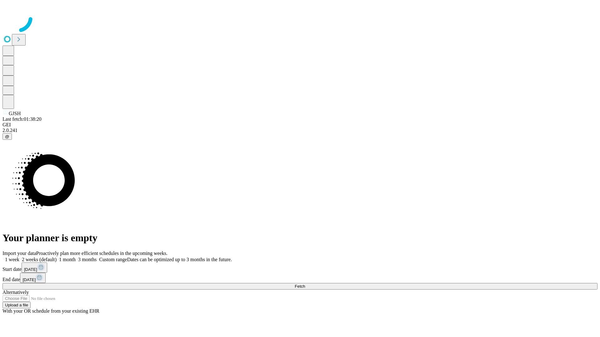  Describe the element at coordinates (300, 125) in the screenshot. I see `div: GEI` at that location.